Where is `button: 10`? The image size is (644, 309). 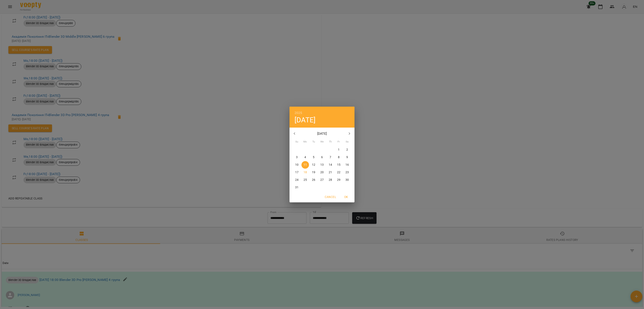
button: 10 is located at coordinates (297, 165).